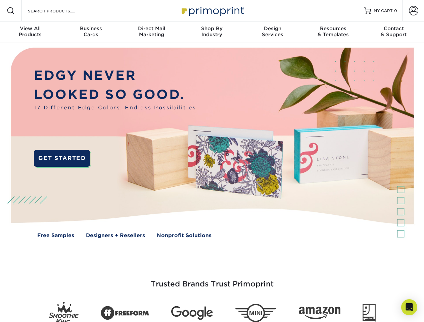 This screenshot has width=424, height=322. Describe the element at coordinates (212, 32) in the screenshot. I see `a: Shop ByIndustry` at that location.